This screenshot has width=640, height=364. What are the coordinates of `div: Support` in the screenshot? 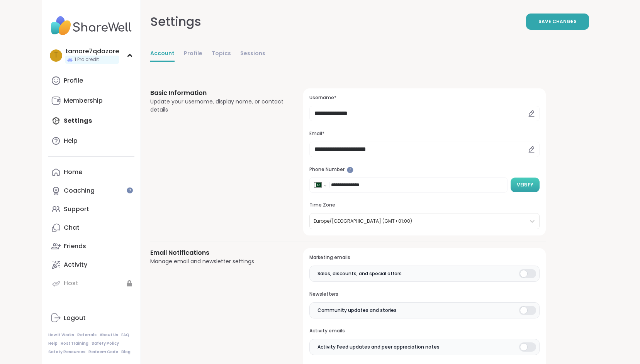 It's located at (76, 209).